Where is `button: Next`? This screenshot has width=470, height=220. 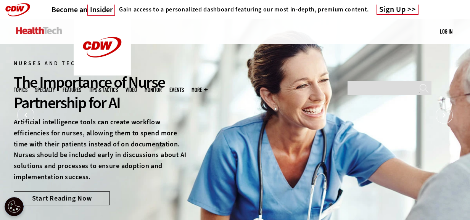 button: Next is located at coordinates (445, 115).